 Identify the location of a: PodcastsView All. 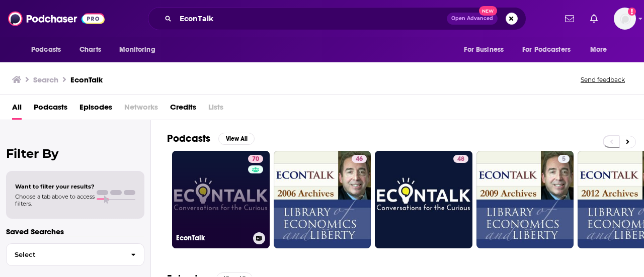
(211, 138).